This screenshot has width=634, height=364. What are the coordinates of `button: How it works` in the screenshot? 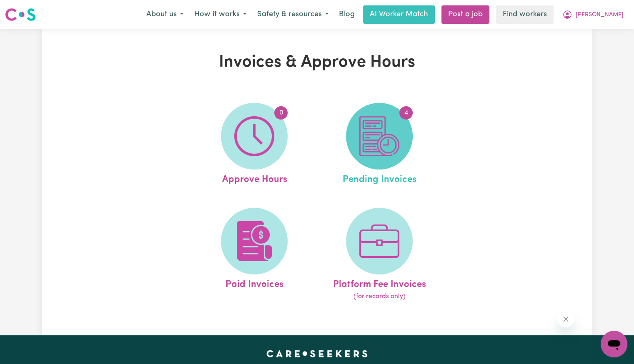 It's located at (220, 14).